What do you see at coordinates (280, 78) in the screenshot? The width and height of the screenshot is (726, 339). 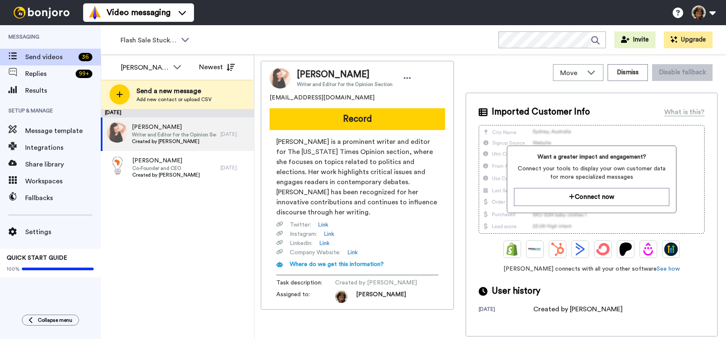 I see `img: Image of Katherine Miller` at bounding box center [280, 78].